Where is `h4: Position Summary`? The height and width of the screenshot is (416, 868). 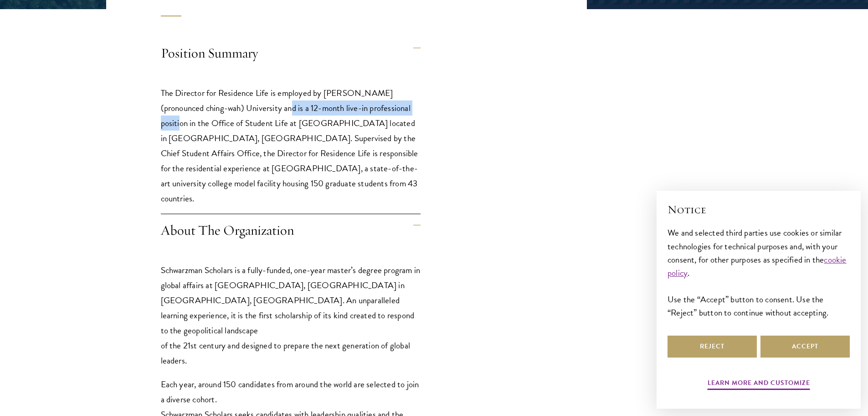 h4: Position Summary is located at coordinates (291, 54).